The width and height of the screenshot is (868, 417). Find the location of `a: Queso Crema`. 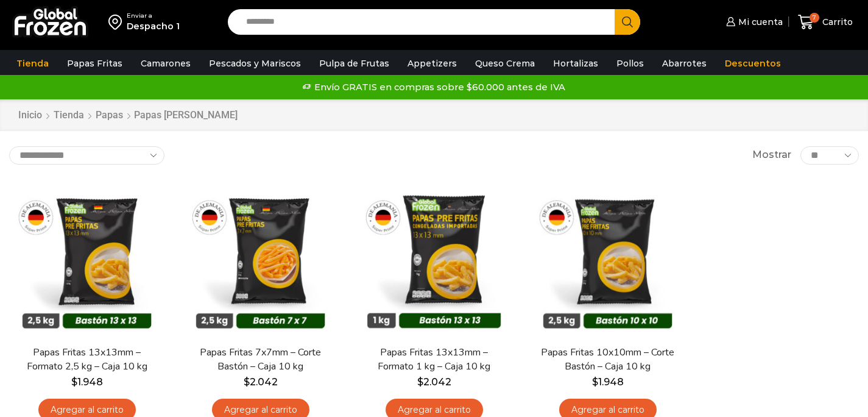

a: Queso Crema is located at coordinates (505, 64).